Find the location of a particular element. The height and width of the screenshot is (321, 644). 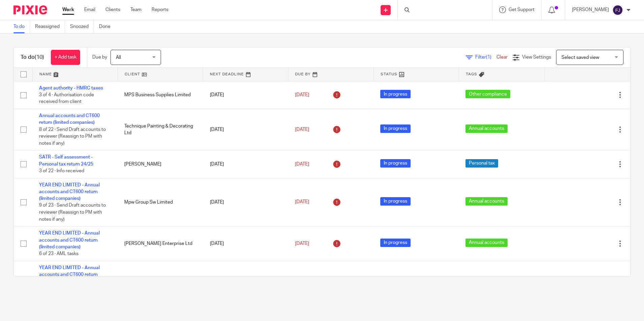

span: All is located at coordinates (118, 58).